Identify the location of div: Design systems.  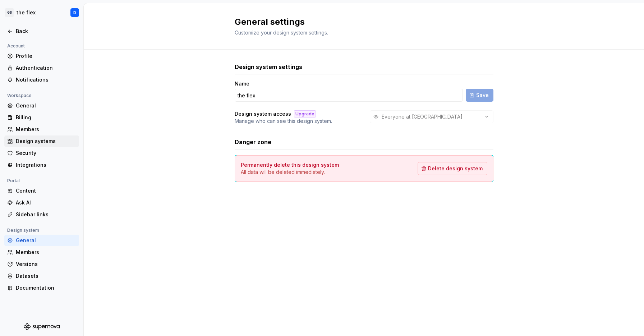
(46, 141).